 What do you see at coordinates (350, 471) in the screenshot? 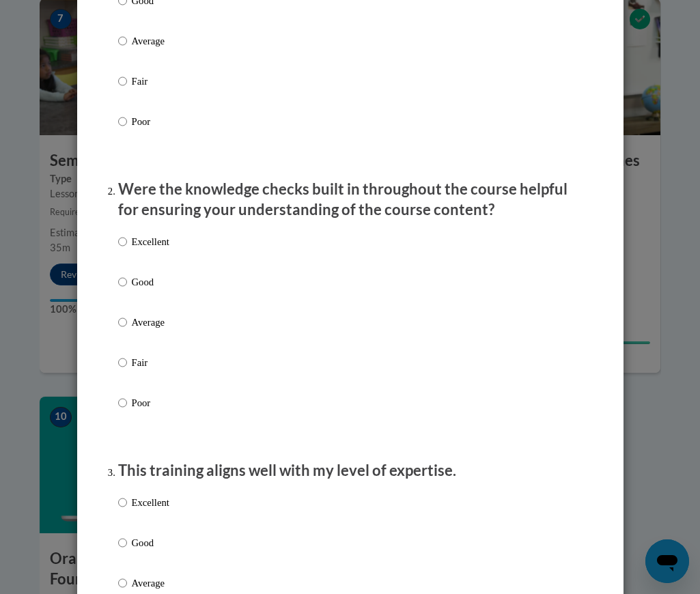
I see `p: This training aligns well with my level of expertise.` at bounding box center [350, 471].